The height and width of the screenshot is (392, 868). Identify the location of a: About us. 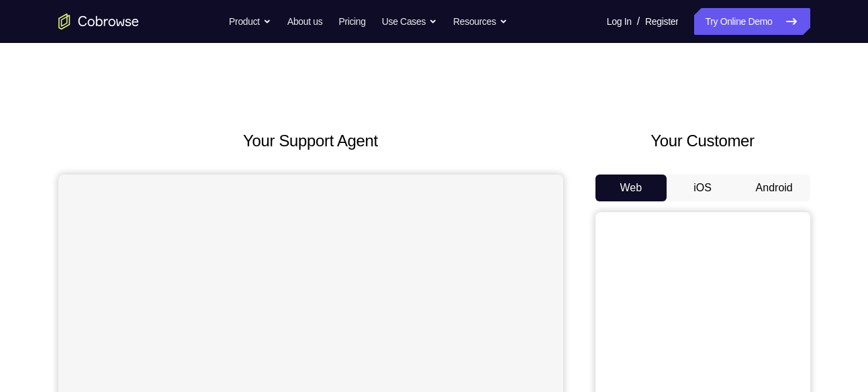
(305, 21).